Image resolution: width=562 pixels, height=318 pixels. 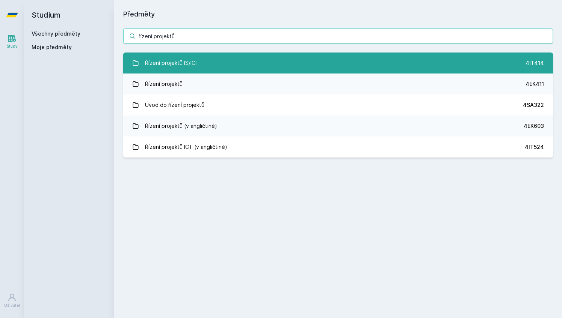 What do you see at coordinates (338, 84) in the screenshot?
I see `a: Řízení projektů 4EK411` at bounding box center [338, 84].